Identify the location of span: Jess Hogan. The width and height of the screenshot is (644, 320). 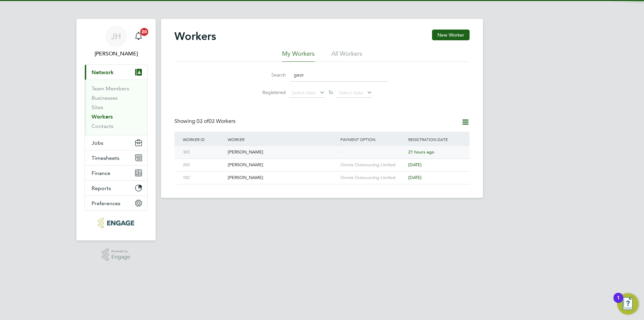
(116, 54).